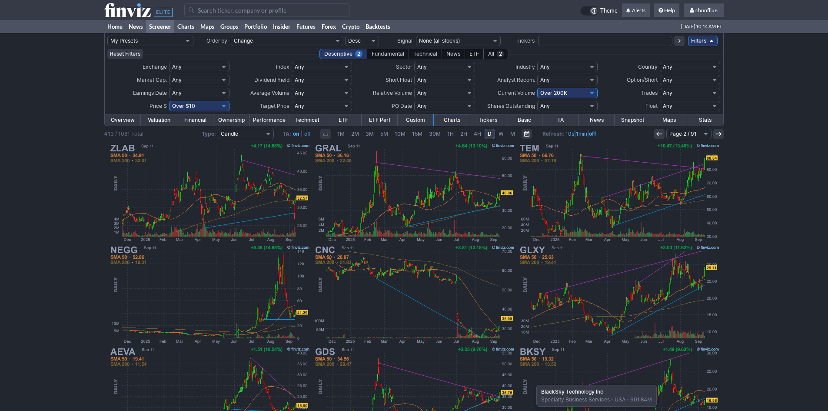 This screenshot has width=828, height=411. Describe the element at coordinates (275, 106) in the screenshot. I see `span: Target Price` at that location.